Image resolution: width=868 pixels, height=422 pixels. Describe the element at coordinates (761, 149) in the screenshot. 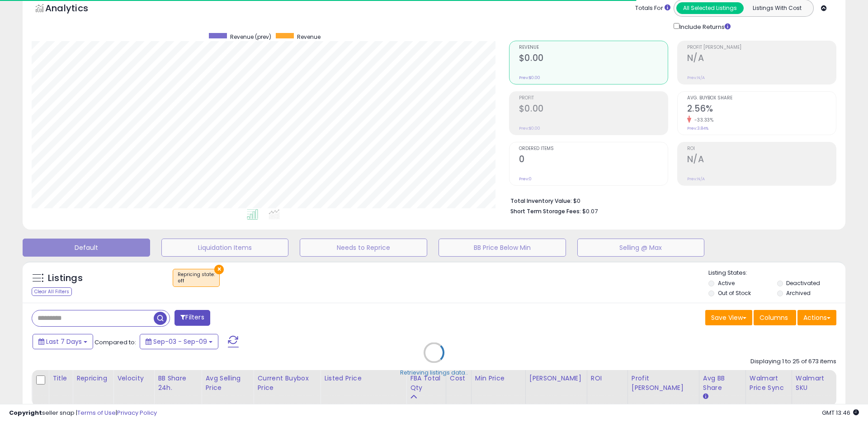

I see `span: ROI` at that location.